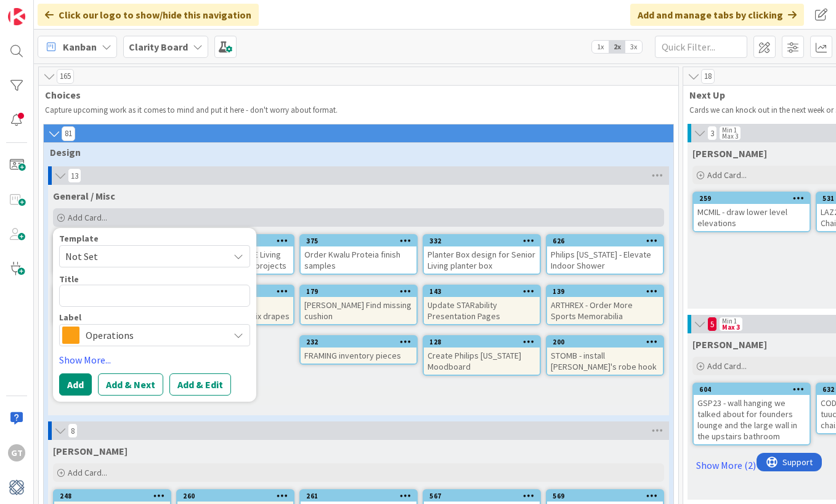 This screenshot has height=504, width=836. I want to click on span: Template, so click(79, 239).